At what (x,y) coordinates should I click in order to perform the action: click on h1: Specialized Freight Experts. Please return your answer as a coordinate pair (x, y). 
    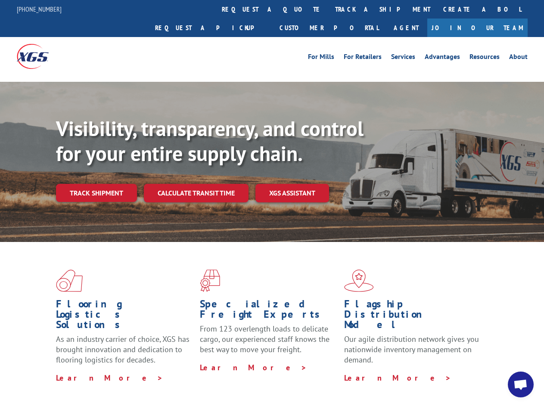
    Looking at the image, I should click on (268, 311).